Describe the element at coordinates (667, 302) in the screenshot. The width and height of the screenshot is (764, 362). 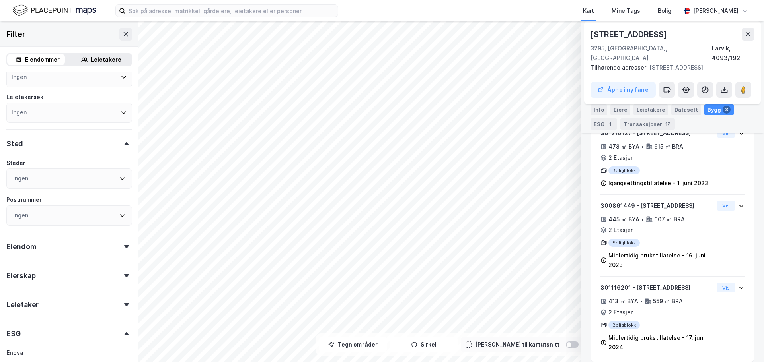
I see `div: 559 ㎡ BRA` at that location.